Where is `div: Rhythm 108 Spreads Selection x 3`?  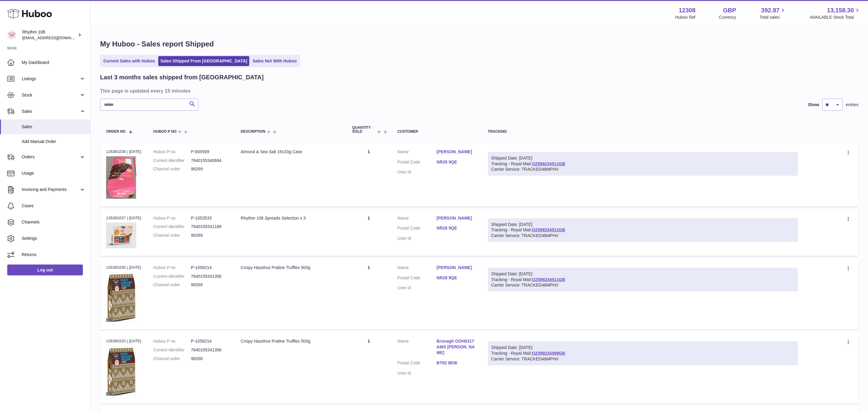
div: Rhythm 108 Spreads Selection x 3 is located at coordinates (291, 218).